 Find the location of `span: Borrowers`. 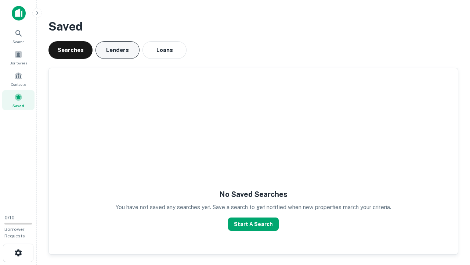

span: Borrowers is located at coordinates (18, 63).